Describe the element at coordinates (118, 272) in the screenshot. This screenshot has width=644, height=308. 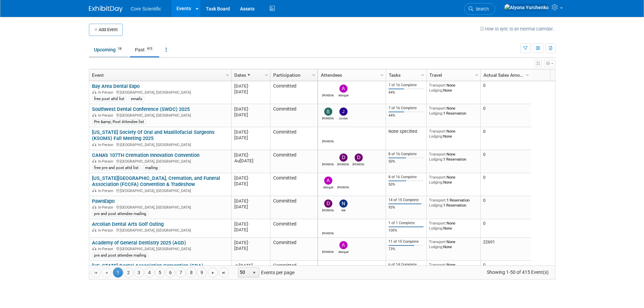
I see `span: 1` at that location.